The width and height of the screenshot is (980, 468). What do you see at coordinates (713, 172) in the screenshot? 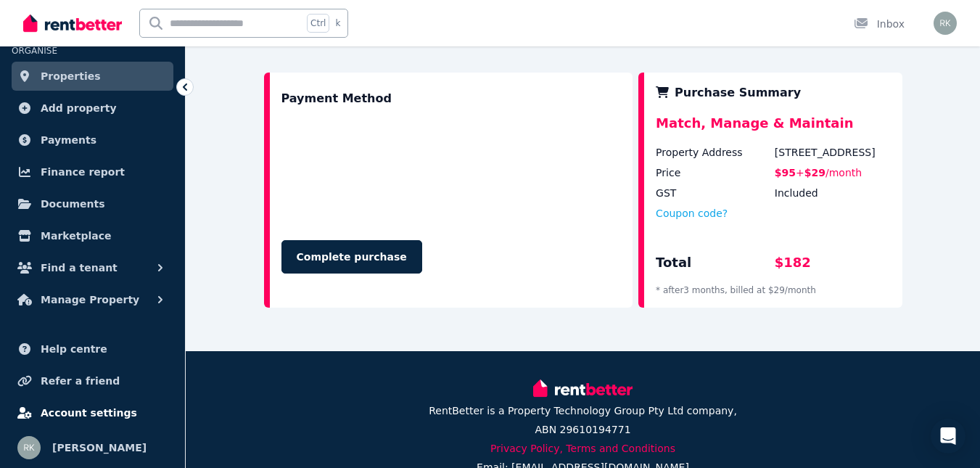
I see `div: Price` at bounding box center [713, 172].